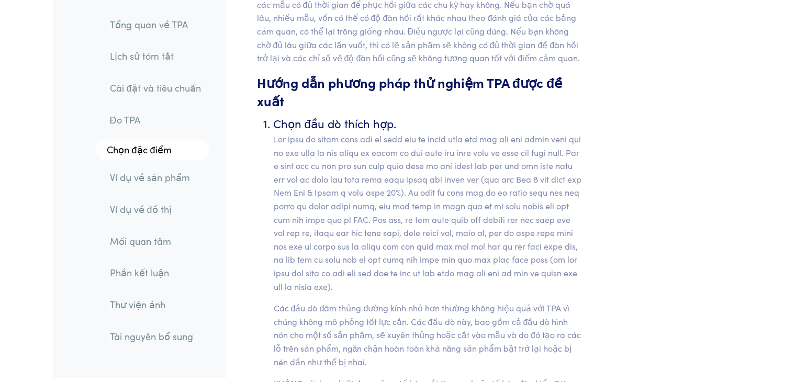 The image size is (796, 382). I want to click on a: Chọn đặc điểm, so click(152, 150).